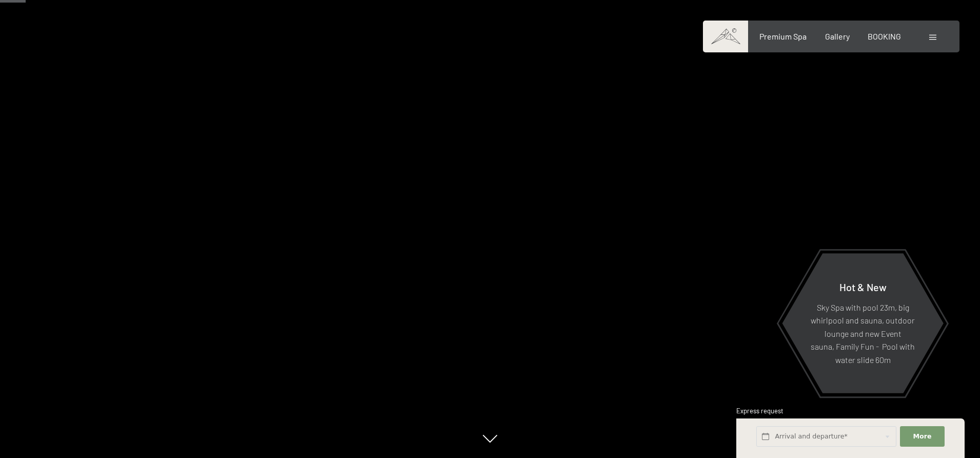 Image resolution: width=980 pixels, height=458 pixels. I want to click on a: Hot & New Sky Spa with pool 23m, big whirlpool and sauna, outdoor lounge and new Event sauna, Fam..., so click(863, 323).